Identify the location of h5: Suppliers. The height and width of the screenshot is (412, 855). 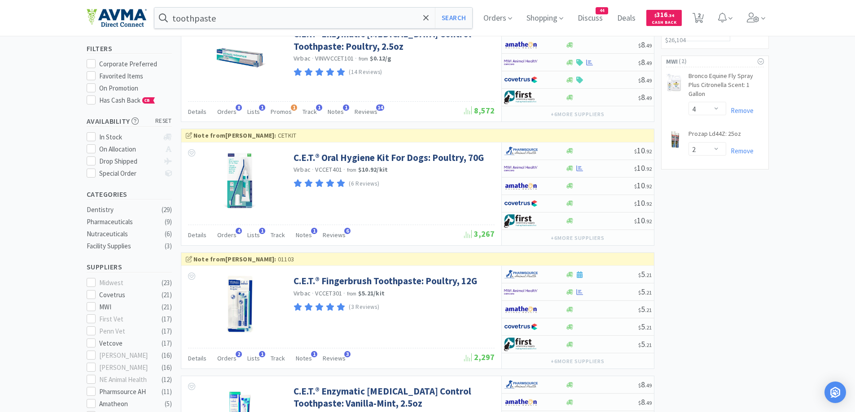
(129, 267).